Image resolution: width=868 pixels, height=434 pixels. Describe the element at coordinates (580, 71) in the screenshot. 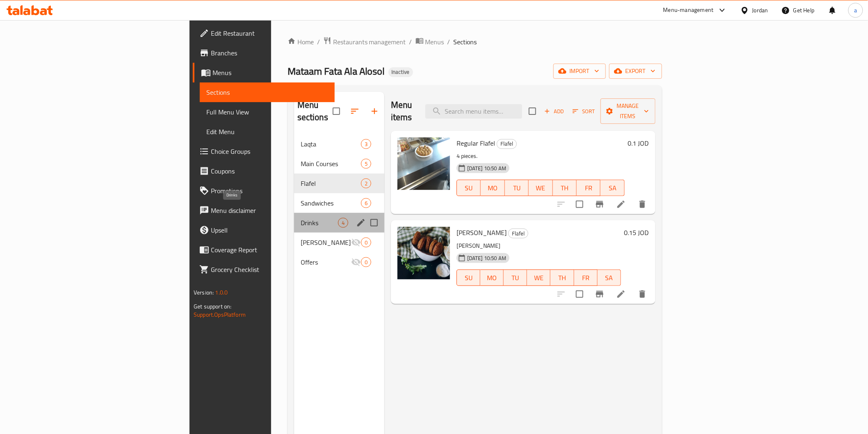

I see `button: import` at that location.